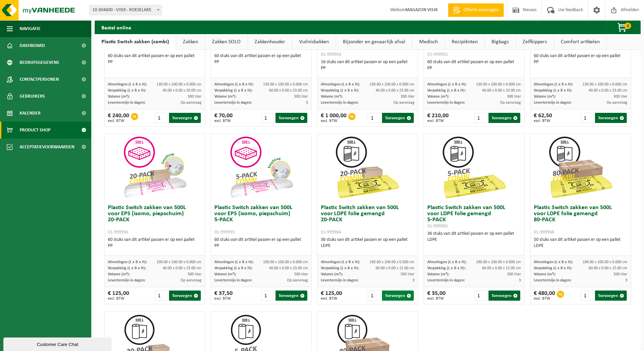  I want to click on div: € 125,00, so click(331, 295).